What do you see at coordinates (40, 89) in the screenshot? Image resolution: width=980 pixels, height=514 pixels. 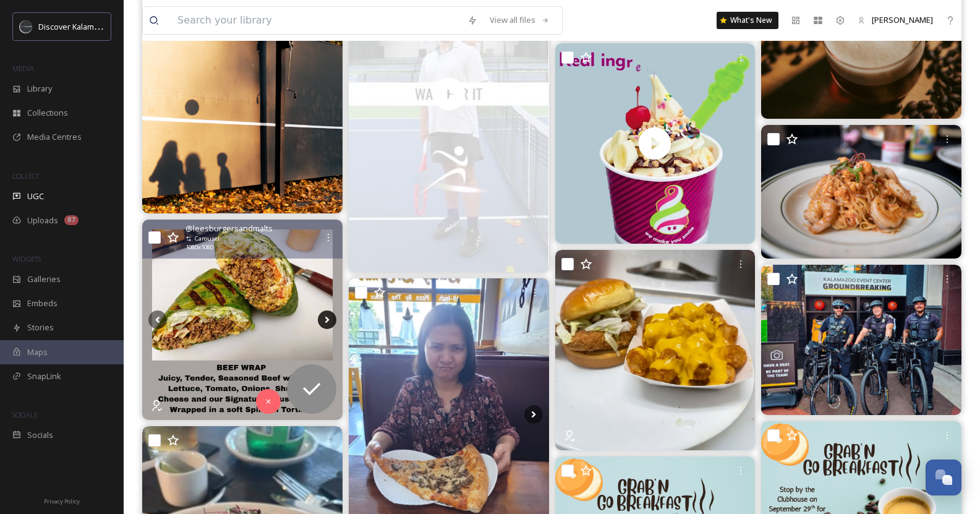 I see `span: Library` at bounding box center [40, 89].